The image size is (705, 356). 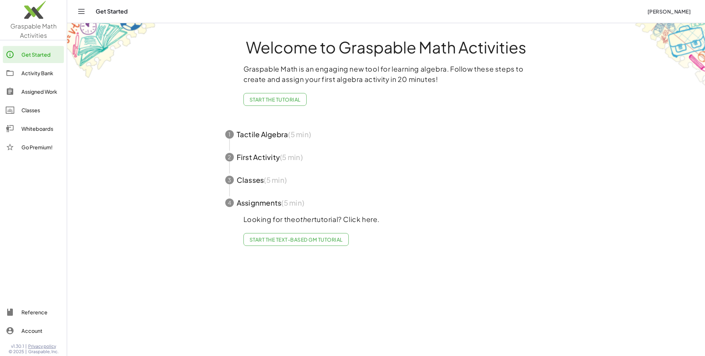 What do you see at coordinates (275, 100) in the screenshot?
I see `span: Start the Tutorial` at bounding box center [275, 100].